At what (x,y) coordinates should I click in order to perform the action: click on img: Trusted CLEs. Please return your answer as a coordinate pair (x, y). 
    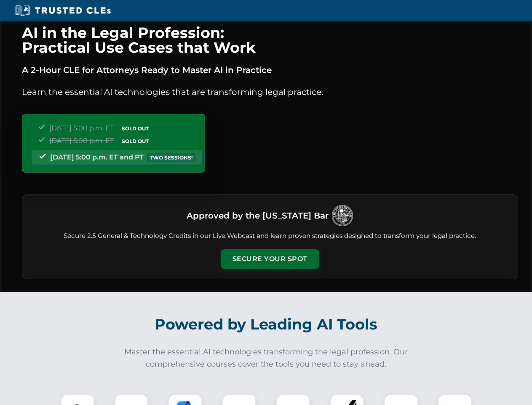
    Looking at the image, I should click on (63, 10).